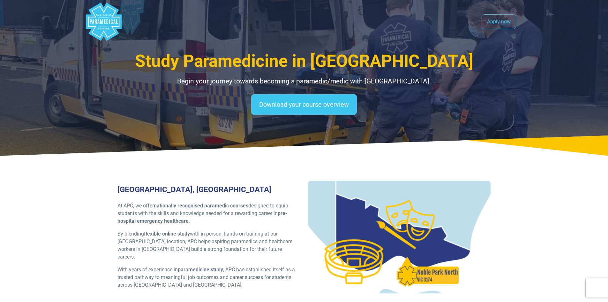  I want to click on p: With years of experience in , APC has established itself as a trusted pathway to meaningful job o..., so click(209, 277).